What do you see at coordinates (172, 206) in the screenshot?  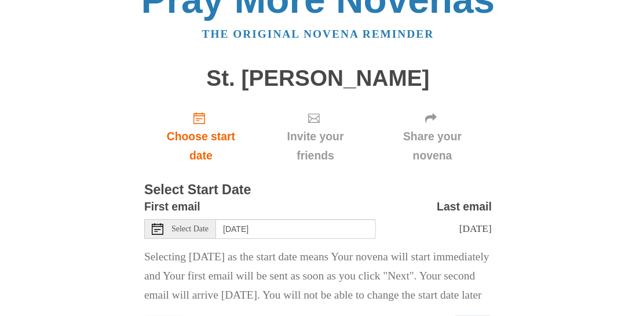 I see `label: First email` at bounding box center [172, 206].